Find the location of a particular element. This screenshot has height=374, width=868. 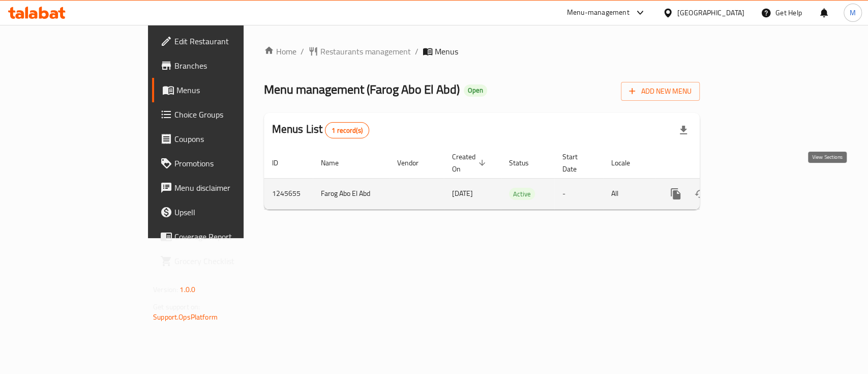

a: Coupons is located at coordinates (222, 139).